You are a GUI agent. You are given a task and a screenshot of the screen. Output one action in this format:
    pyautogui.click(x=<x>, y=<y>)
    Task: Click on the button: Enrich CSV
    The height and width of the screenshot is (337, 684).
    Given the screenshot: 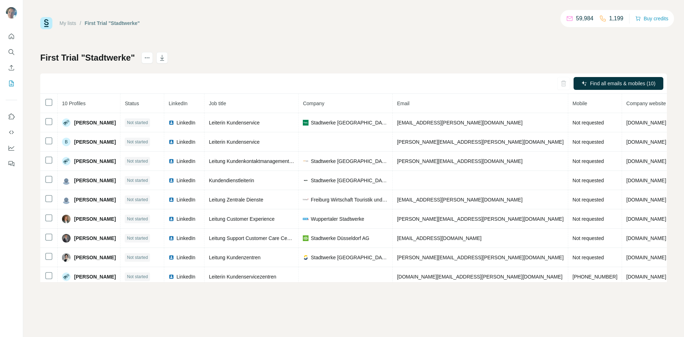 What is the action you would take?
    pyautogui.click(x=11, y=68)
    